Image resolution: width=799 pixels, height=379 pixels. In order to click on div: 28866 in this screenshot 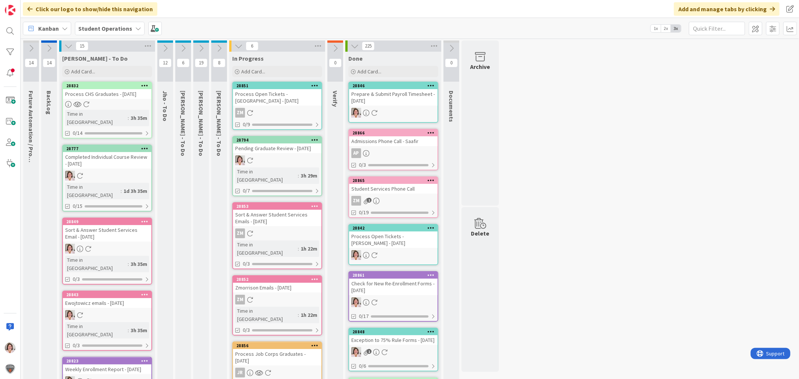, I will do `click(395, 133)`.